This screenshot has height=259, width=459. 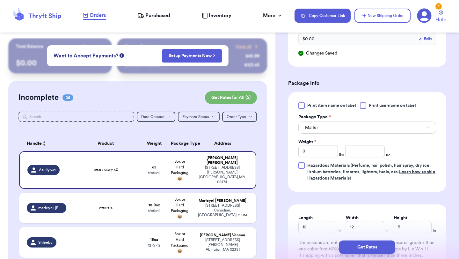 What do you see at coordinates (76, 117) in the screenshot?
I see `input: Search` at bounding box center [76, 117].